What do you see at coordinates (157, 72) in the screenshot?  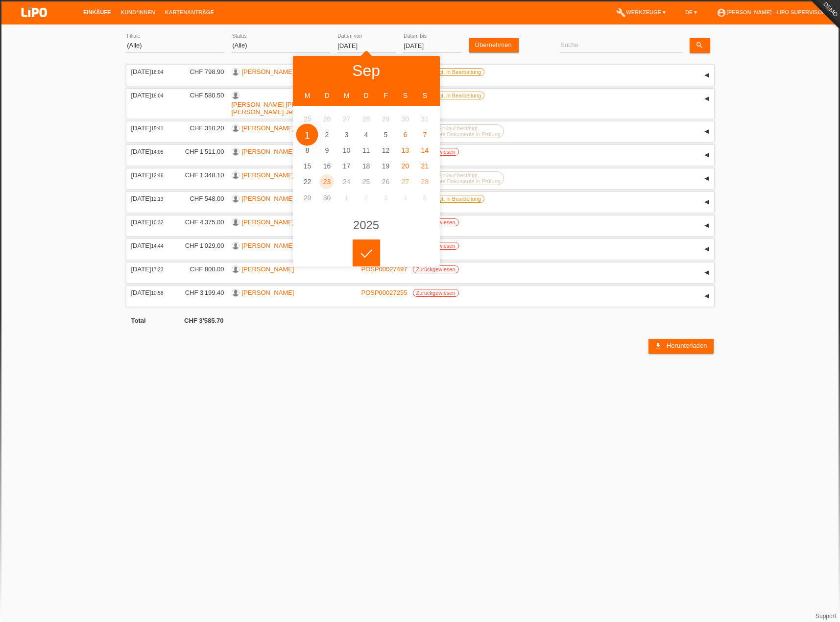 I see `span: 16:04` at bounding box center [157, 72].